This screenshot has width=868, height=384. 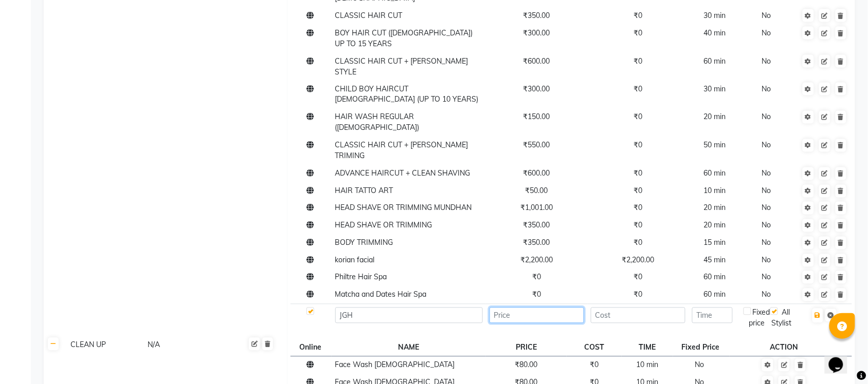 I want to click on span: ₹50.00, so click(x=536, y=191).